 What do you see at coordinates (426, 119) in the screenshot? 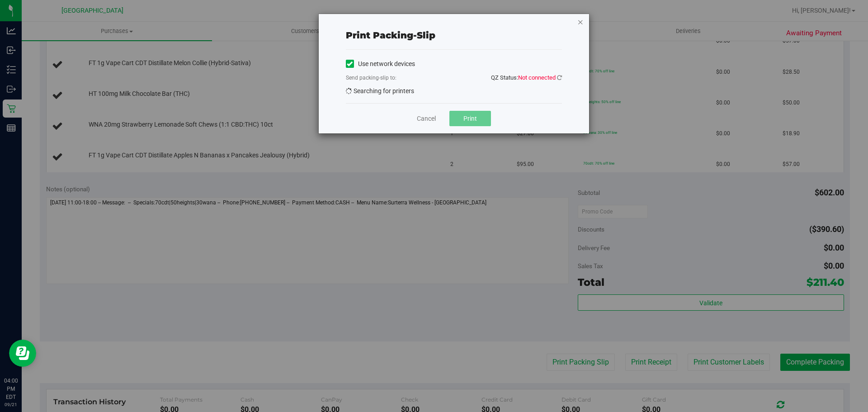
I see `a: Cancel` at bounding box center [426, 119].